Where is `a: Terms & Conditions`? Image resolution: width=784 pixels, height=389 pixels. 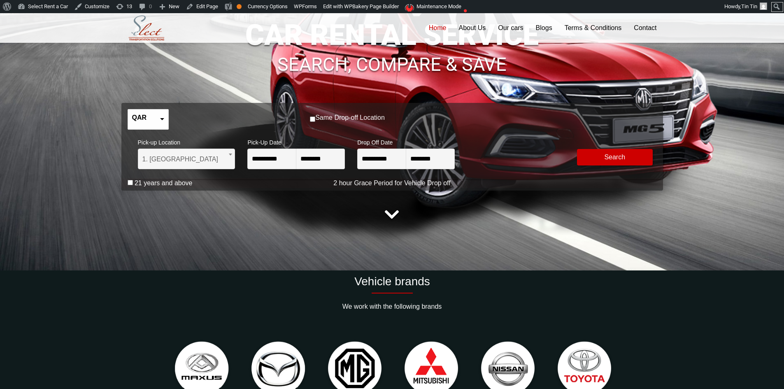
a: Terms & Conditions is located at coordinates (593, 28).